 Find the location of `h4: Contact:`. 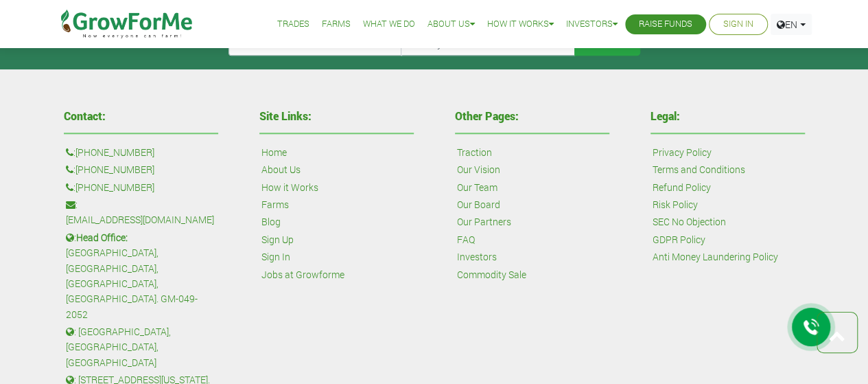

h4: Contact: is located at coordinates (141, 116).